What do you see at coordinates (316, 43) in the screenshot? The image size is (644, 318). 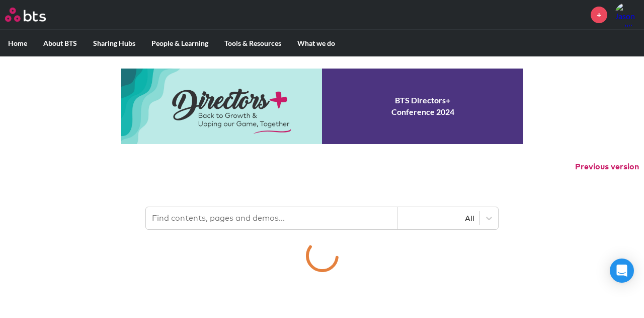 I see `label: What we do` at bounding box center [316, 43].